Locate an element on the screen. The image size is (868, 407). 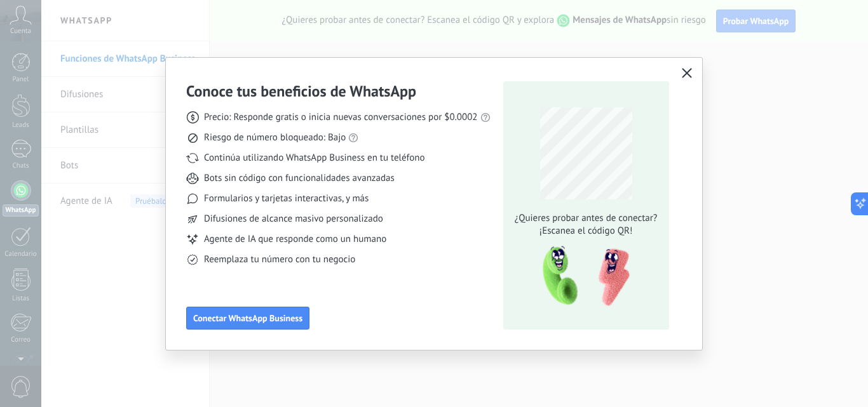
h3: Conoce tus beneficios de WhatsApp is located at coordinates (301, 91).